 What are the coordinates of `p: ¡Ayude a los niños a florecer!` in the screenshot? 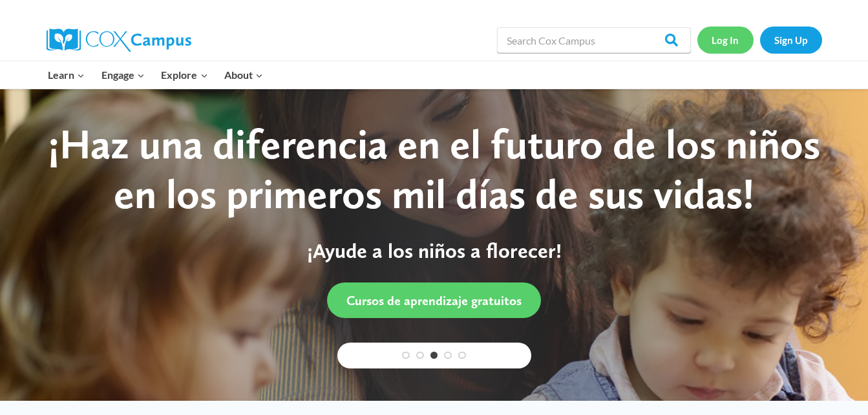 It's located at (434, 251).